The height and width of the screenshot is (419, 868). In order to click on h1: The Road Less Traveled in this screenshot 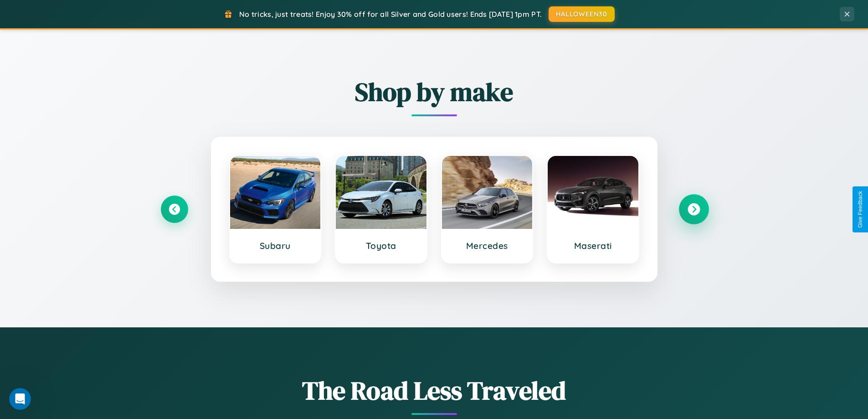, I will do `click(434, 390)`.